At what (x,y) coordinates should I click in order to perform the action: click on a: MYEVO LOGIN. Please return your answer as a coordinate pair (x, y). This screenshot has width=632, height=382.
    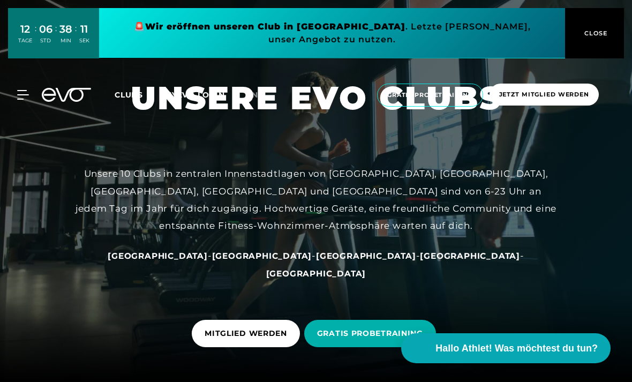
    Looking at the image, I should click on (194, 95).